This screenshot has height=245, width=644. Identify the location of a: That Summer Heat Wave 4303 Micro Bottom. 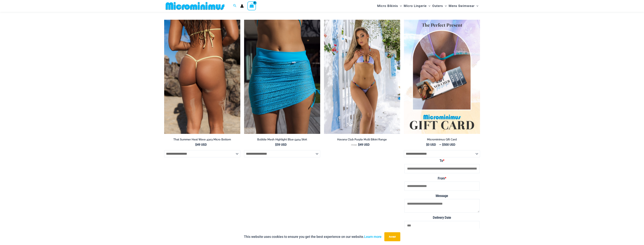
(202, 140).